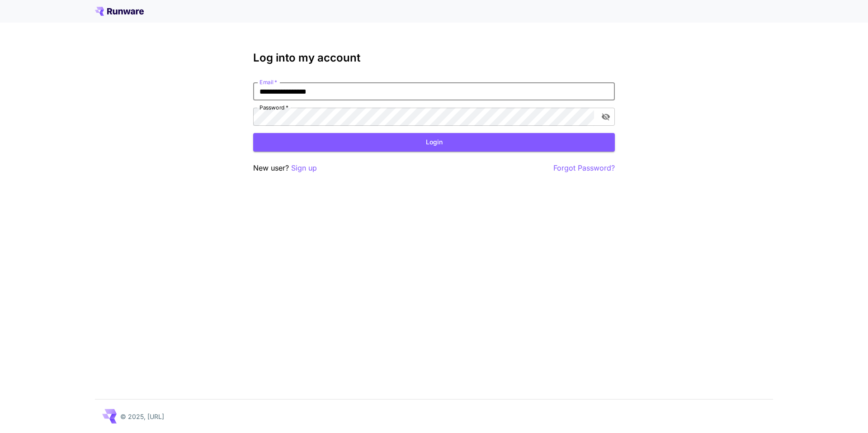 This screenshot has width=868, height=433. Describe the element at coordinates (584, 167) in the screenshot. I see `p: Forgot Password?` at that location.